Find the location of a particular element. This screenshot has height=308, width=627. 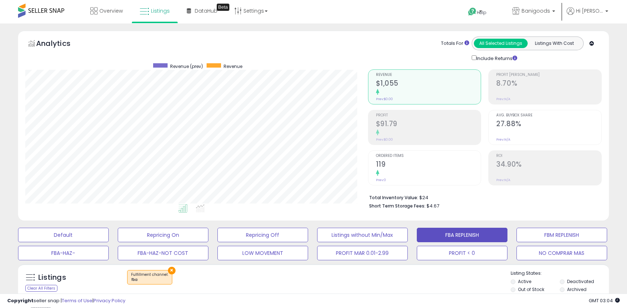

h5: Listings is located at coordinates (52, 277).